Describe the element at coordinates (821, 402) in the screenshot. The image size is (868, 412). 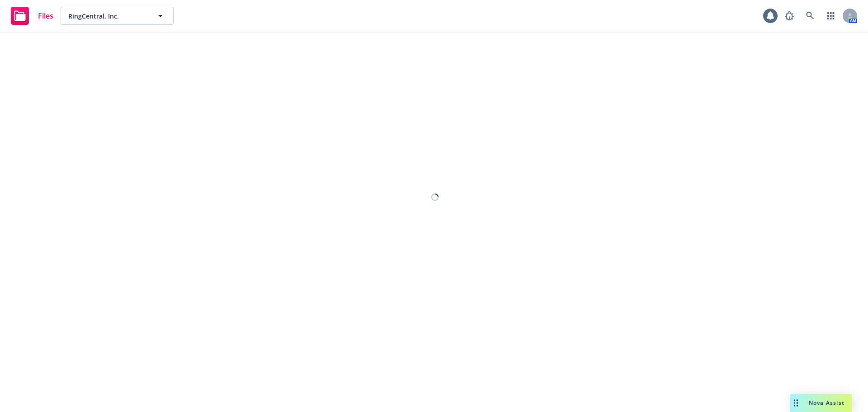
I see `button: Nova Assist` at that location.